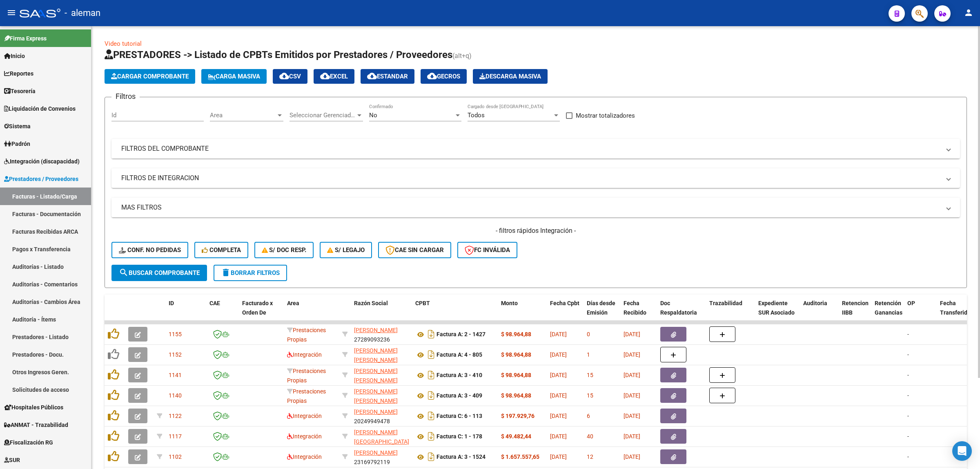 This screenshot has height=469, width=980. What do you see at coordinates (322, 115) in the screenshot?
I see `span: Seleccionar Gerenciador` at bounding box center [322, 115].